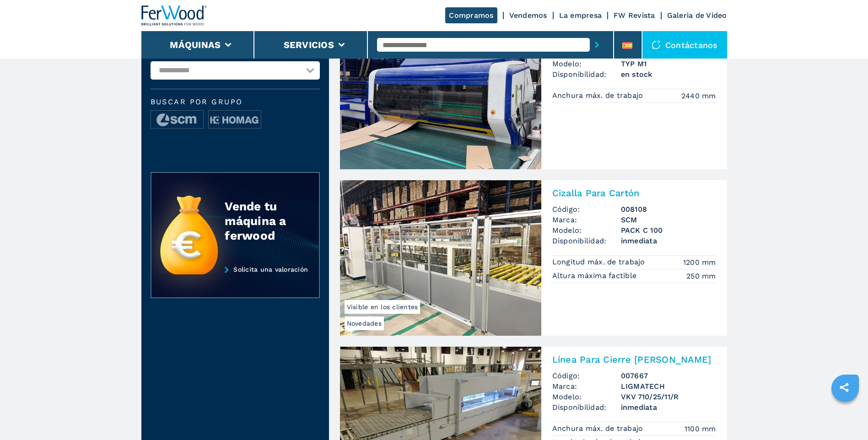  Describe the element at coordinates (668, 375) in the screenshot. I see `h3: 007667` at that location.